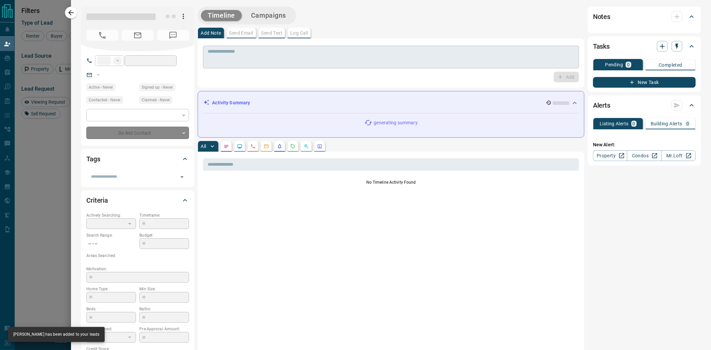  I want to click on a: Property, so click(610, 156).